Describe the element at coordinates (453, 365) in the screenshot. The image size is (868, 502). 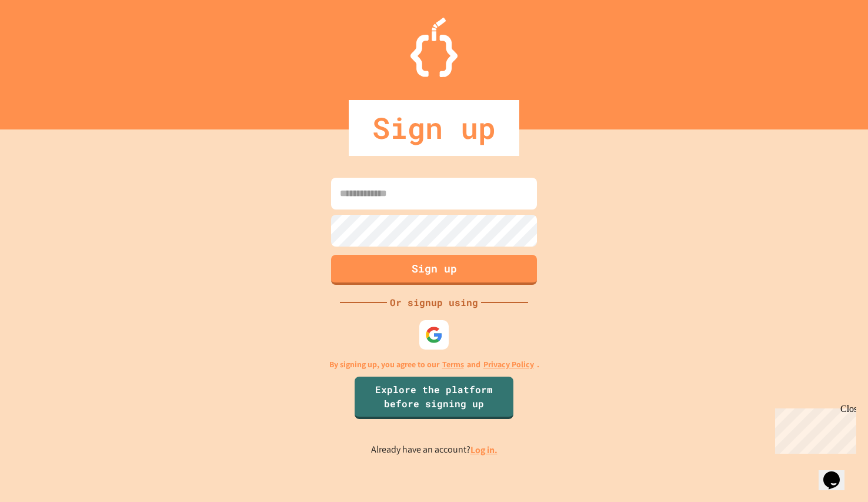
I see `a: Terms` at that location.